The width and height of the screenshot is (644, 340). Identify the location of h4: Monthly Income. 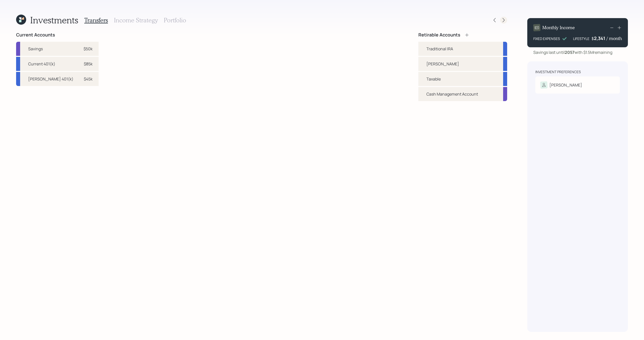
(559, 28).